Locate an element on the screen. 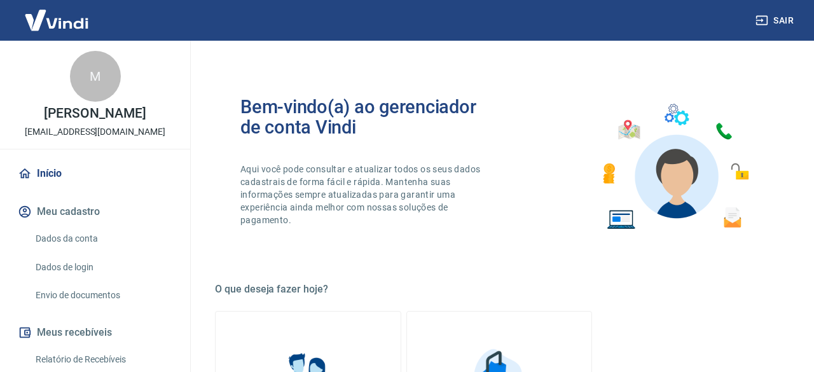  div: M is located at coordinates (95, 76).